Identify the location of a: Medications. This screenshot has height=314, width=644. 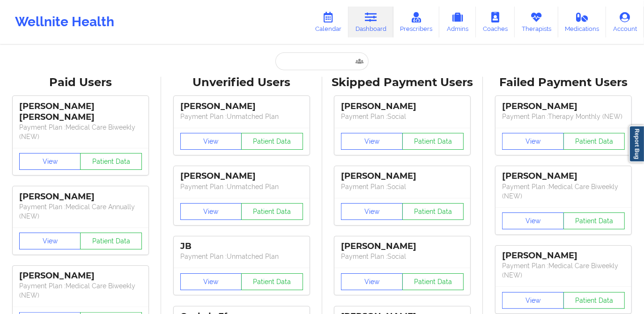
(582, 22).